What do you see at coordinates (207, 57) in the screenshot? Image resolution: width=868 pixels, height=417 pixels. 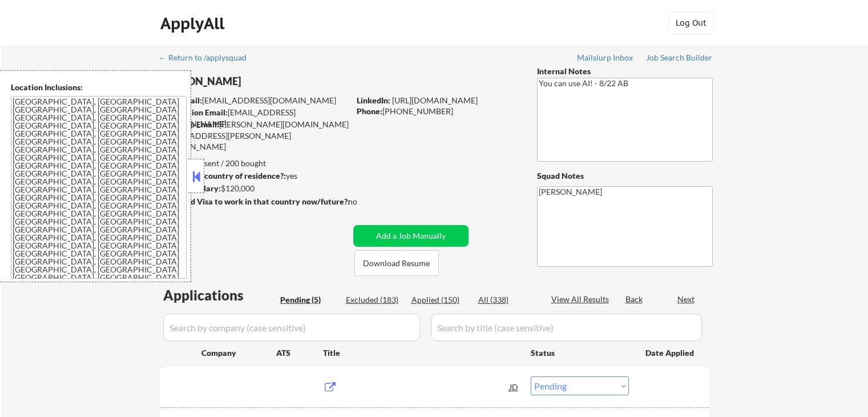 I see `div: ← Return to /applysquad` at bounding box center [207, 57].